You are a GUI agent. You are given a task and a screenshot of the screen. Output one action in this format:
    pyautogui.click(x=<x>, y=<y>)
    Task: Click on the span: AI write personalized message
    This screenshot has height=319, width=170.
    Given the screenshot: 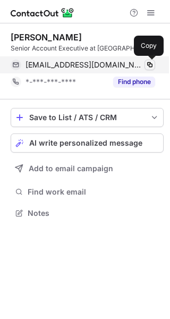 What is the action you would take?
    pyautogui.click(x=86, y=143)
    